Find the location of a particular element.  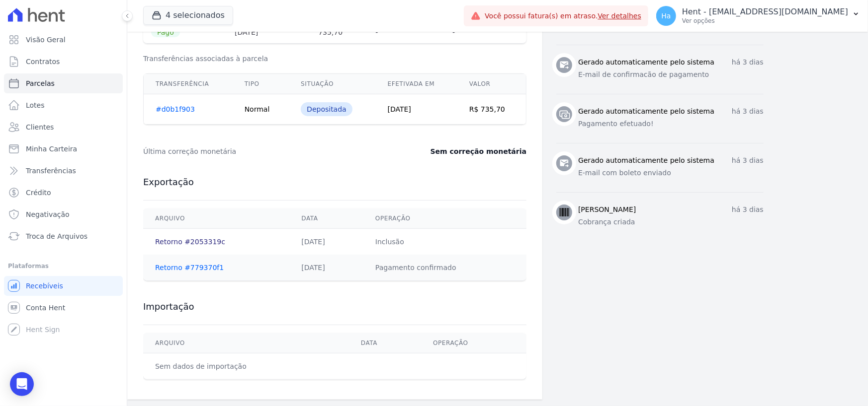

a: Troca de Arquivos is located at coordinates (63, 236).